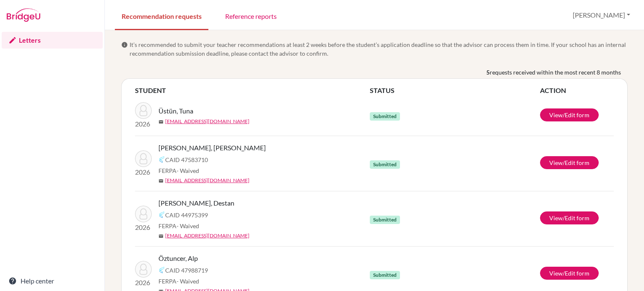 The width and height of the screenshot is (644, 291). Describe the element at coordinates (162, 15) in the screenshot. I see `a: Recommendation requests` at that location.